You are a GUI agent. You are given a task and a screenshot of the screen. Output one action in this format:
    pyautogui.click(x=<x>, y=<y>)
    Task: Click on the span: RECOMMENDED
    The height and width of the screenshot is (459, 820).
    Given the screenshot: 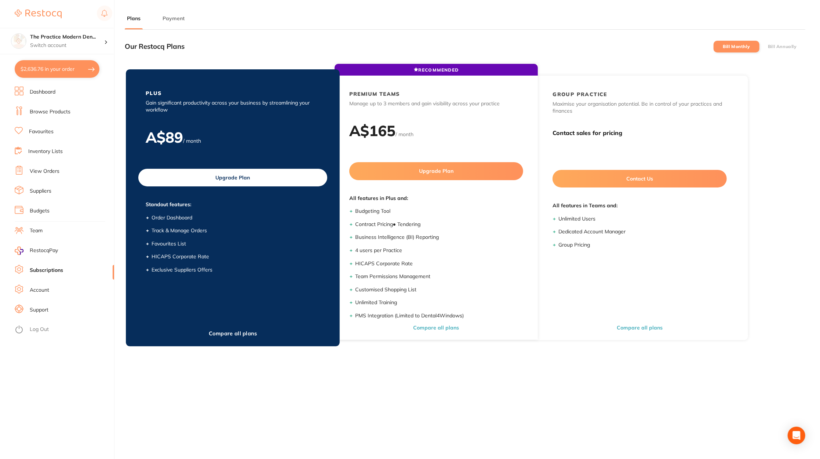 What is the action you would take?
    pyautogui.click(x=436, y=70)
    